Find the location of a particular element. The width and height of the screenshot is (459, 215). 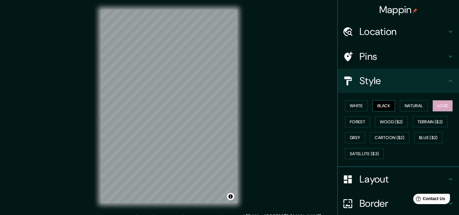

h4: Style is located at coordinates (403, 81).